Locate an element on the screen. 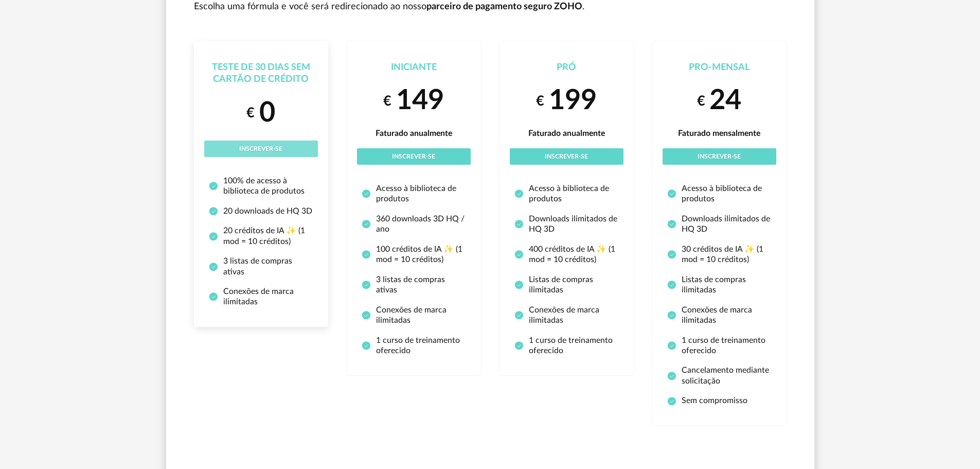 The height and width of the screenshot is (469, 980). font: 20 downloads de HQ 3D is located at coordinates (267, 211).